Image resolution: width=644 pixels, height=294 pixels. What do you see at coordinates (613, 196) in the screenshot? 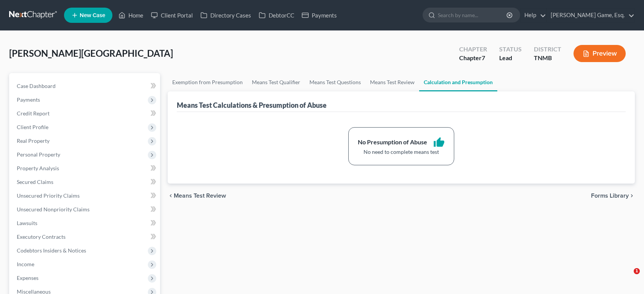
I see `button: Forms Library chevron_right` at bounding box center [613, 196].